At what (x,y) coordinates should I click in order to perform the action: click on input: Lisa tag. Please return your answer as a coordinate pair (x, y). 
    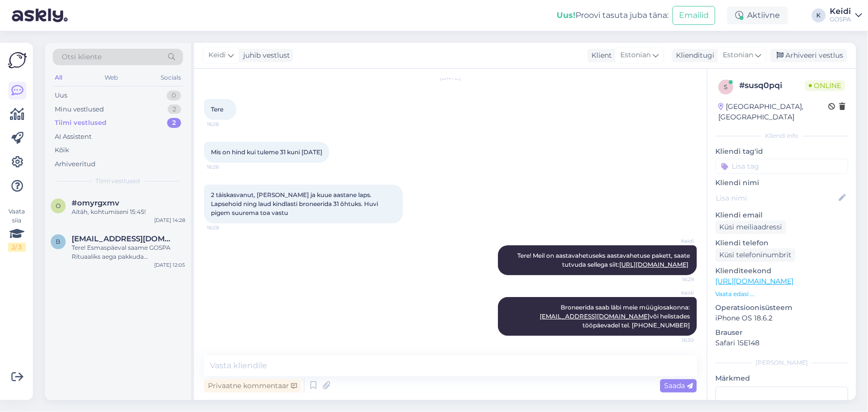
    Looking at the image, I should click on (781, 166).